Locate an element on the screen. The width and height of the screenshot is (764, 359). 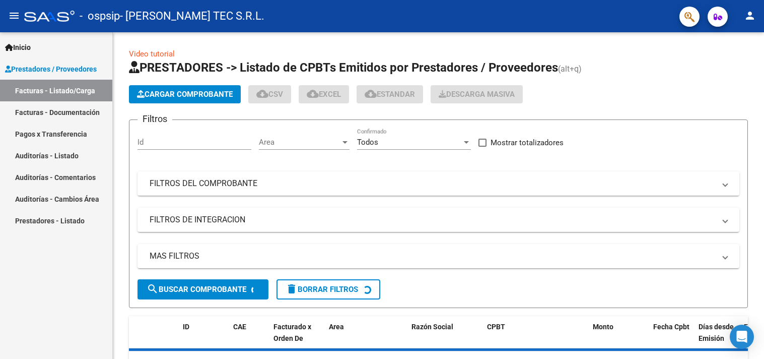
mat-panel-title: MAS FILTROS is located at coordinates (432, 256).